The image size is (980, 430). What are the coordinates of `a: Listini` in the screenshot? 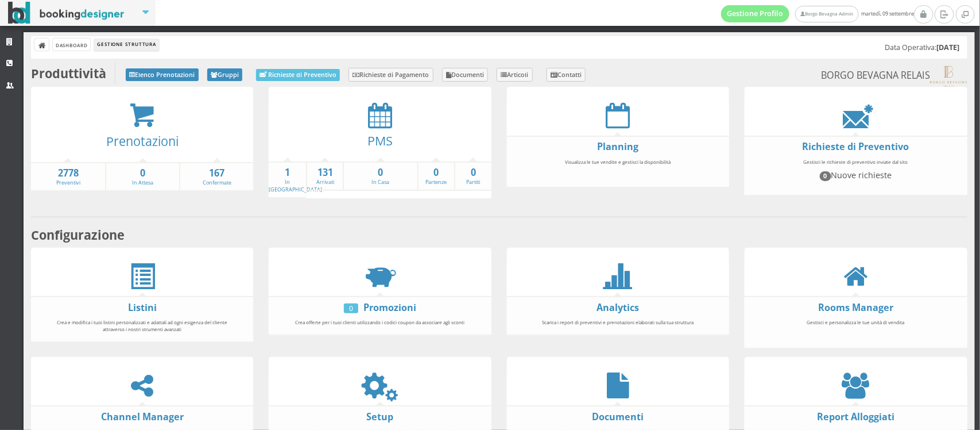 It's located at (142, 308).